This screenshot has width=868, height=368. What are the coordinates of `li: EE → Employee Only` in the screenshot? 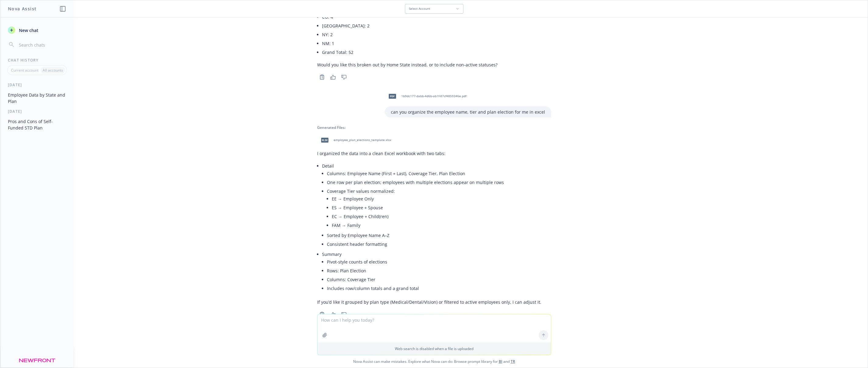 It's located at (437, 199).